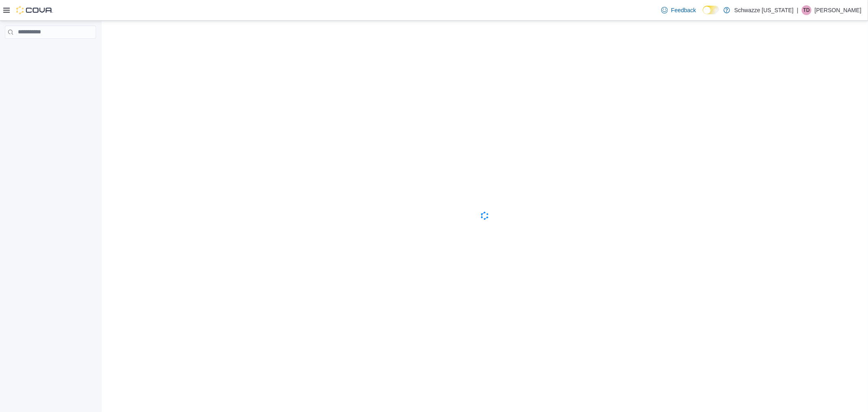  Describe the element at coordinates (806, 10) in the screenshot. I see `span: TD` at that location.